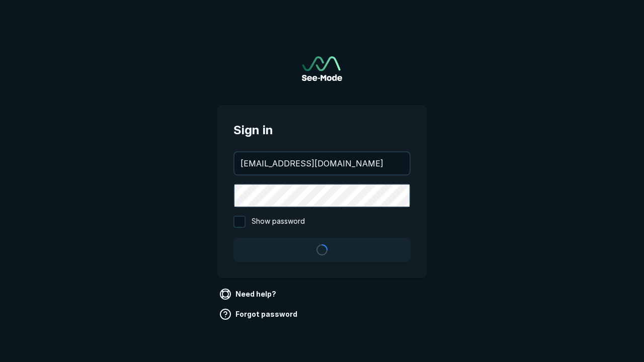 This screenshot has height=362, width=644. I want to click on input: your@email.com, so click(322, 163).